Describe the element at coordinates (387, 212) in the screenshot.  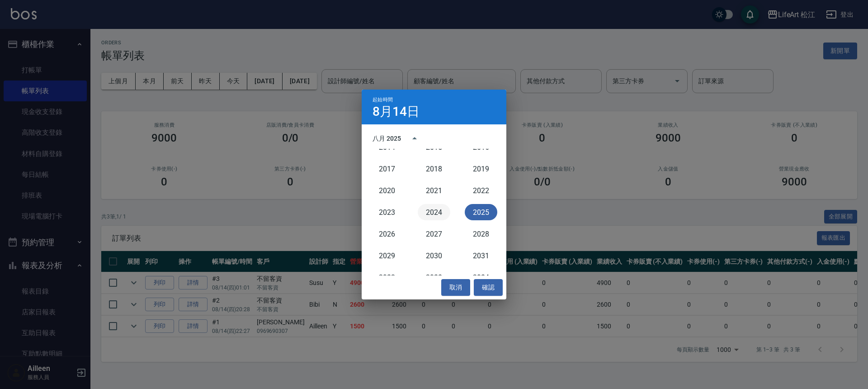
I see `button: 2023` at that location.